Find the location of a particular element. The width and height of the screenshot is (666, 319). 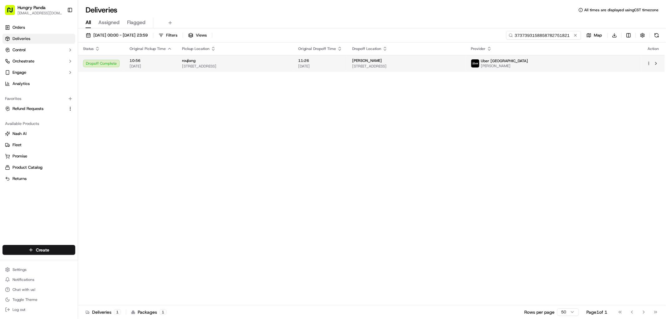

span: 8月27日 is located at coordinates (62, 116).